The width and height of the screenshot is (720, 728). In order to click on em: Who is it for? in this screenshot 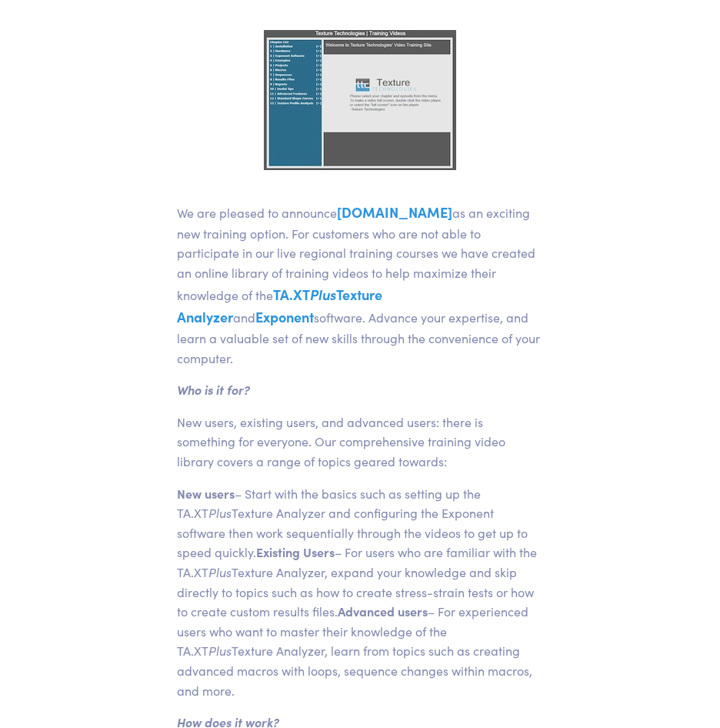, I will do `click(213, 389)`.